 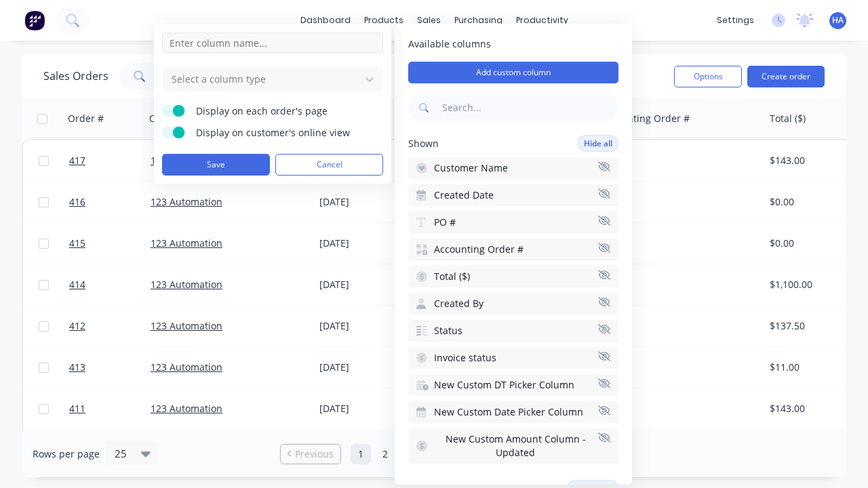 I want to click on img: Factory, so click(x=35, y=20).